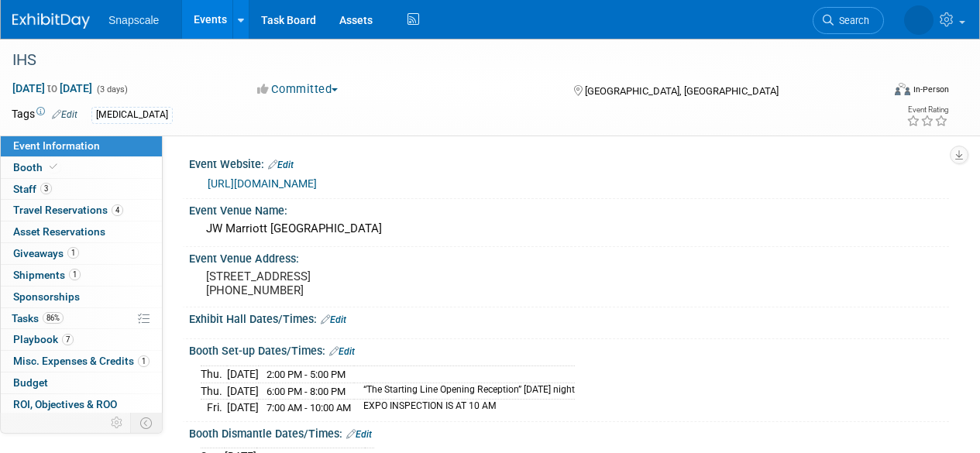  What do you see at coordinates (46, 254) in the screenshot?
I see `span: Giveaways` at bounding box center [46, 254].